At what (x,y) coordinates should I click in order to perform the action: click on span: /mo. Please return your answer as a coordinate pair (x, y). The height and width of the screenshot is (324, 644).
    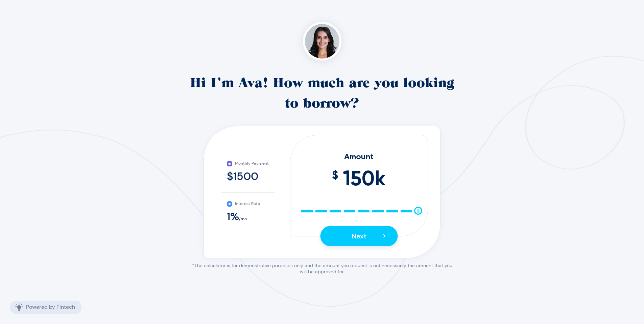
    Looking at the image, I should click on (243, 219).